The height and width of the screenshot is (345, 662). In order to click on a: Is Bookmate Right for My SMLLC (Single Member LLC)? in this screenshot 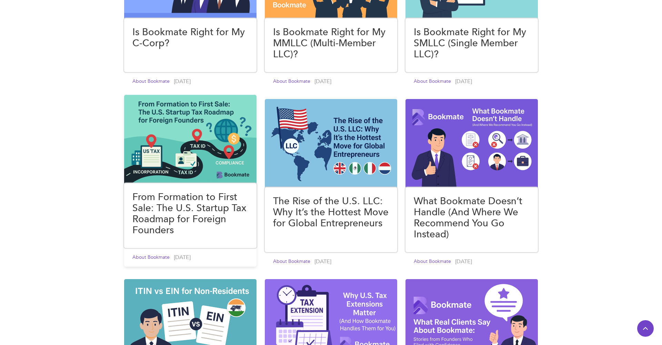, I will do `click(472, 45)`.